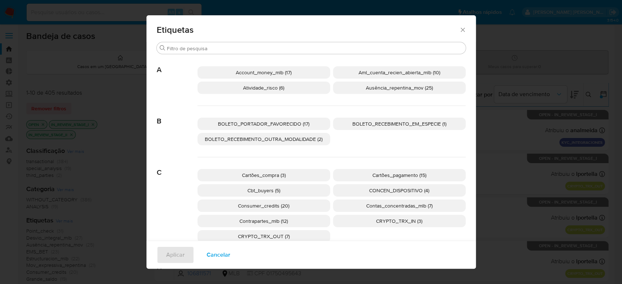 The image size is (622, 284). I want to click on input: Filtro de pesquisa, so click(315, 48).